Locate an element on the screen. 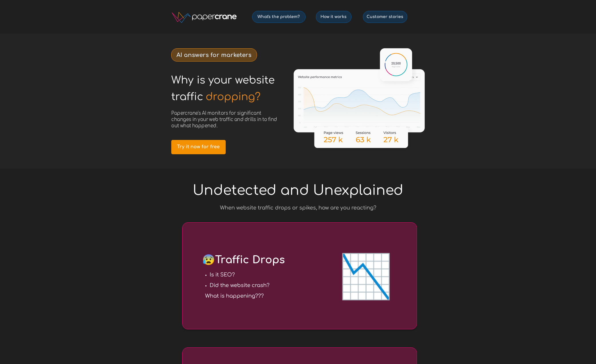 This screenshot has width=596, height=364. span: What's the problem? is located at coordinates (279, 17).